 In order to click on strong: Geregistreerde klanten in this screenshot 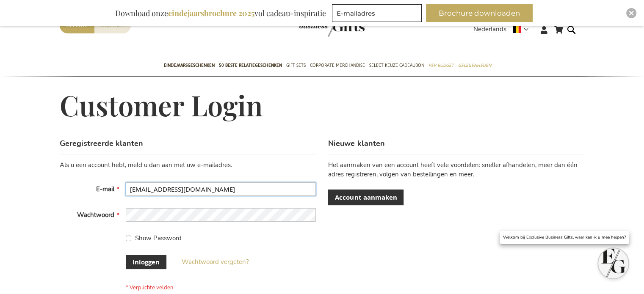, I will do `click(101, 143)`.